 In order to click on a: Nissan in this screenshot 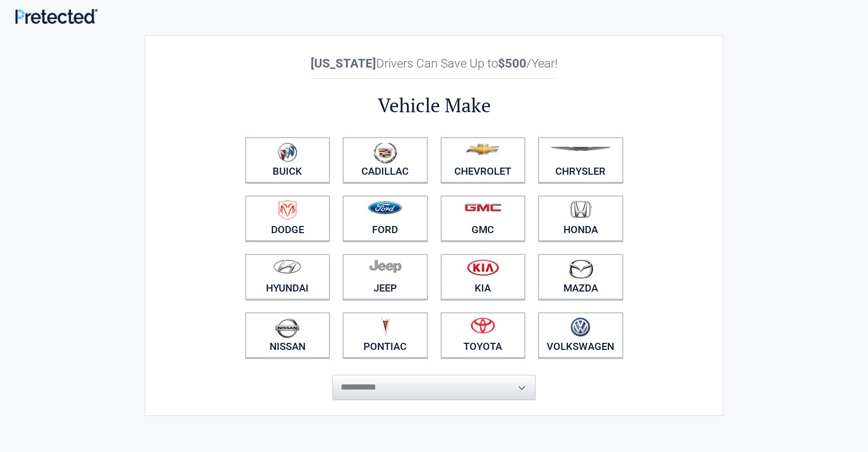, I will do `click(288, 335)`.